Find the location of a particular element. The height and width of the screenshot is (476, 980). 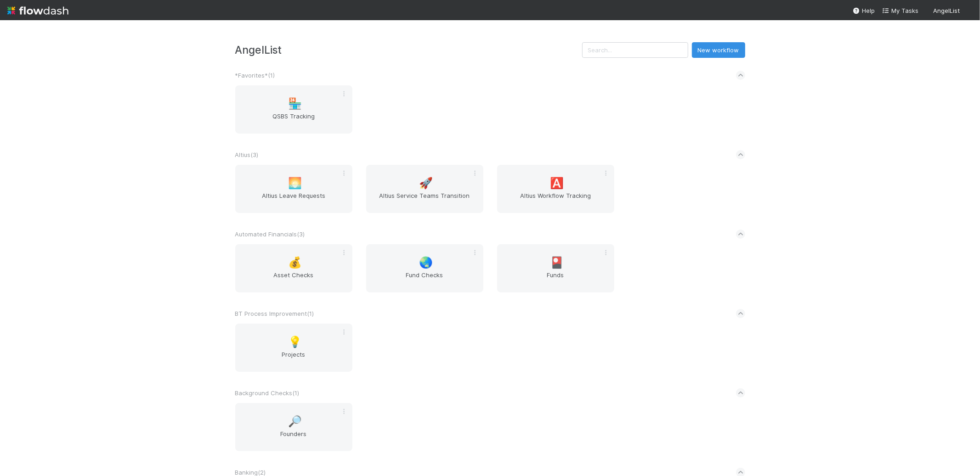

h3: AngelList is located at coordinates (408, 49).